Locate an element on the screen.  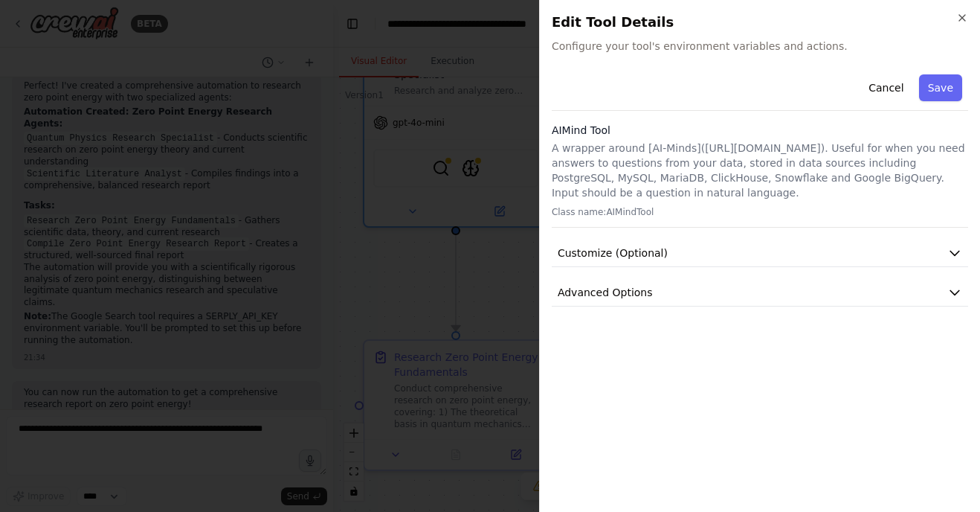
button: Advanced Options is located at coordinates (759, 292).